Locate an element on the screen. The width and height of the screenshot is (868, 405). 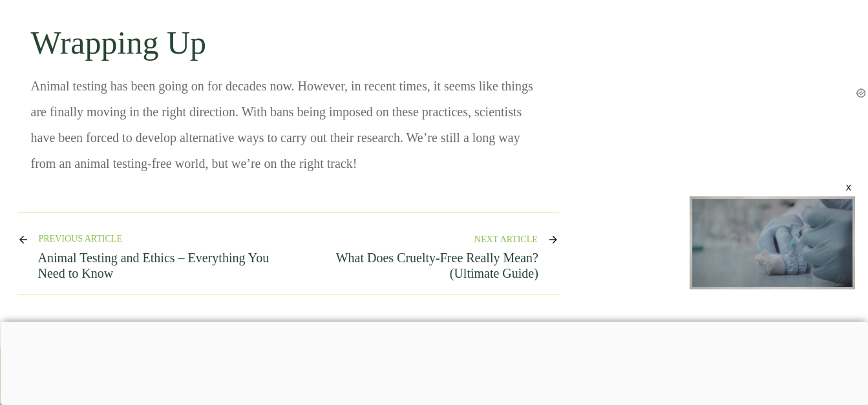
span: What Does Cruelty-Free Really Mean? (Ultimate Guide) is located at coordinates (437, 266).